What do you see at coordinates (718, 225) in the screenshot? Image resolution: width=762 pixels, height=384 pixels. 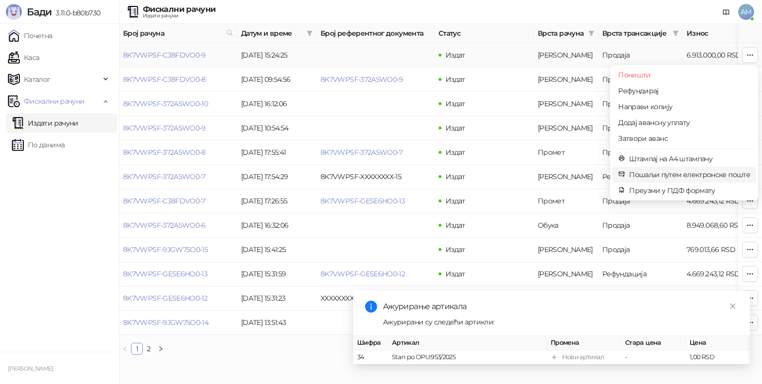 I see `td: 8.949.068,60 RSD` at bounding box center [718, 225].